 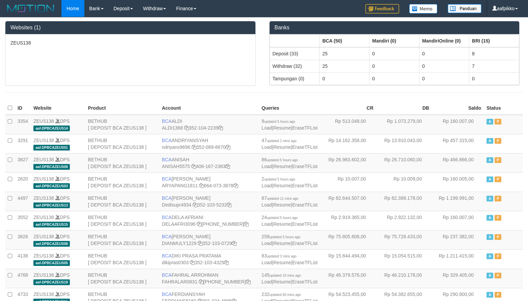 I want to click on td: 4497, so click(x=23, y=201).